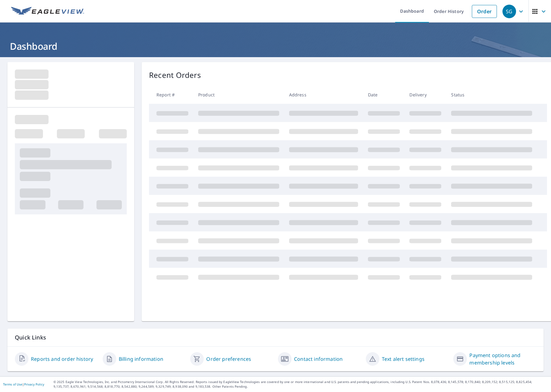  Describe the element at coordinates (324, 95) in the screenshot. I see `th: Address` at that location.